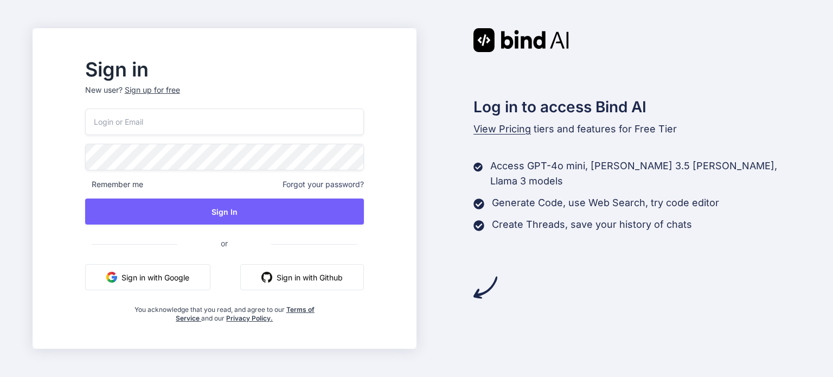 This screenshot has width=833, height=377. I want to click on button: Sign In, so click(225, 212).